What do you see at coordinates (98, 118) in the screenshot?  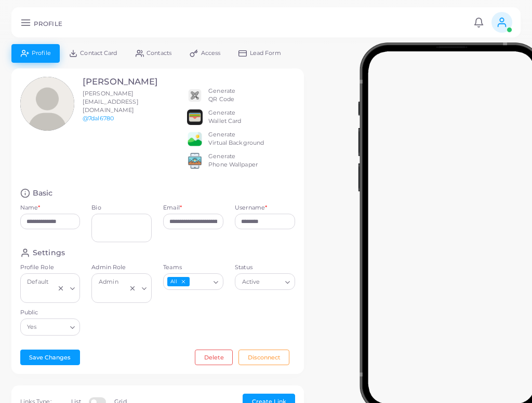 I see `a: @7dal6780` at bounding box center [98, 118].